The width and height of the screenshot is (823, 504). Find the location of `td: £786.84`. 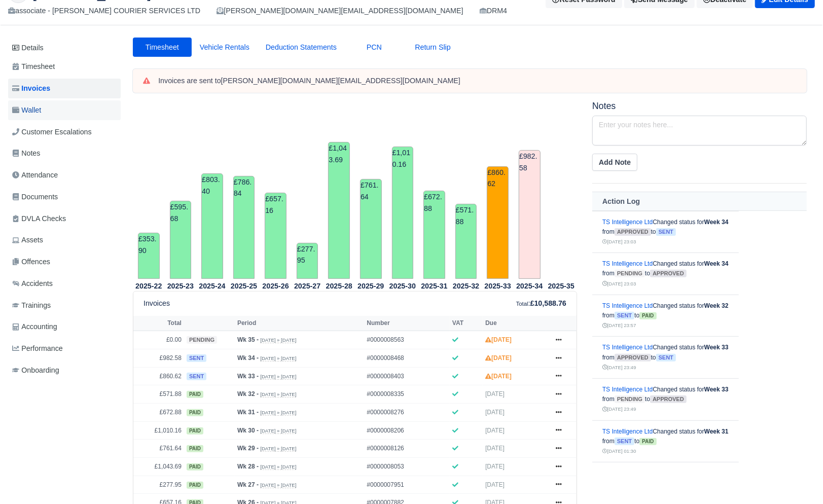

td: £786.84 is located at coordinates (244, 227).